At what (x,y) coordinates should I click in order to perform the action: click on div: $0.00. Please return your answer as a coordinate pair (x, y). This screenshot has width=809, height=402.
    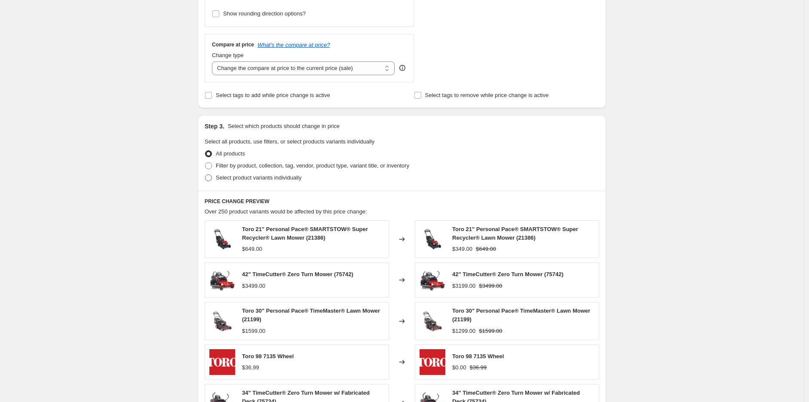
    Looking at the image, I should click on (459, 368).